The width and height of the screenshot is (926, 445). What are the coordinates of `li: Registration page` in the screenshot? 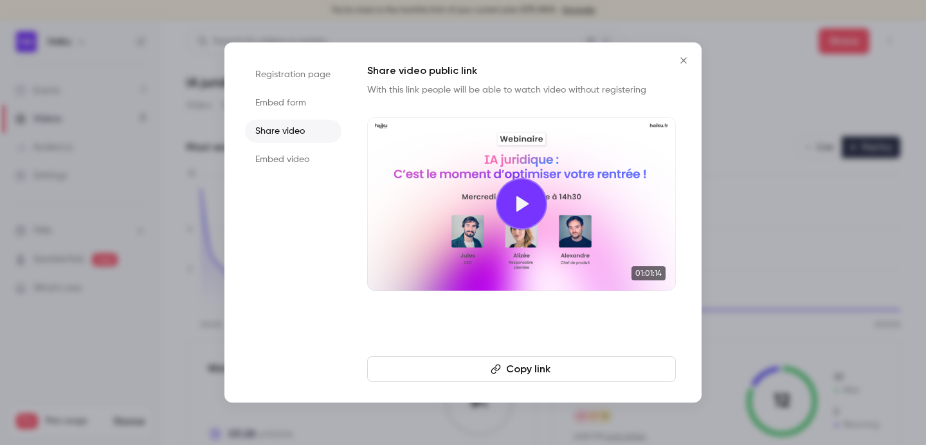 It's located at (293, 75).